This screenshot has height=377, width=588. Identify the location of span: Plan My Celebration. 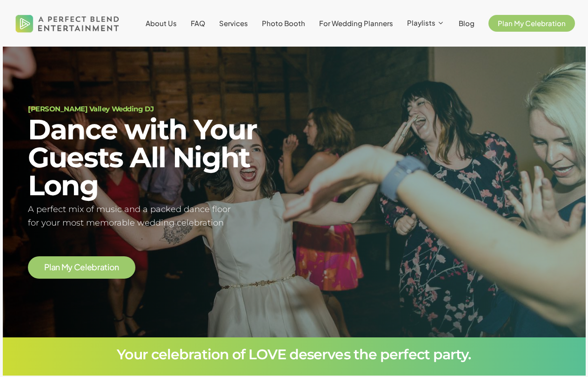
(532, 23).